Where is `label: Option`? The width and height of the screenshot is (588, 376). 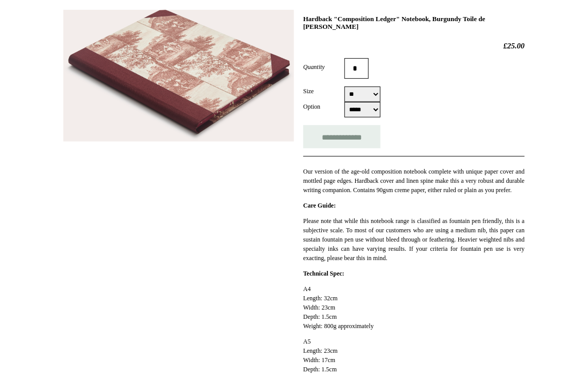
label: Option is located at coordinates (324, 107).